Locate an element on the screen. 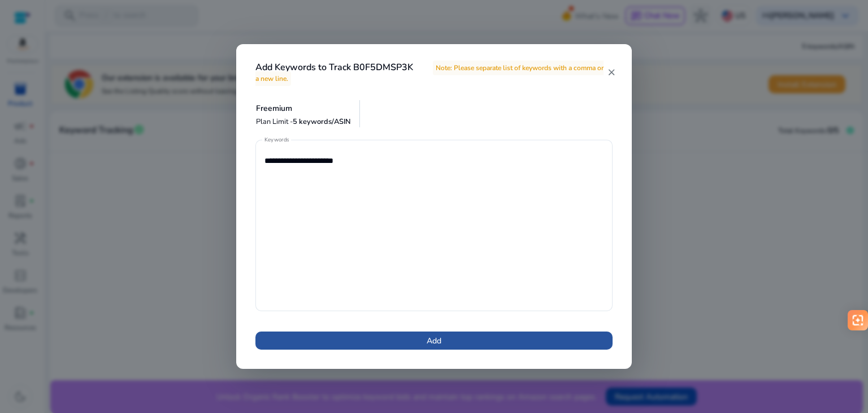  p: Plan Limit - is located at coordinates (304, 121).